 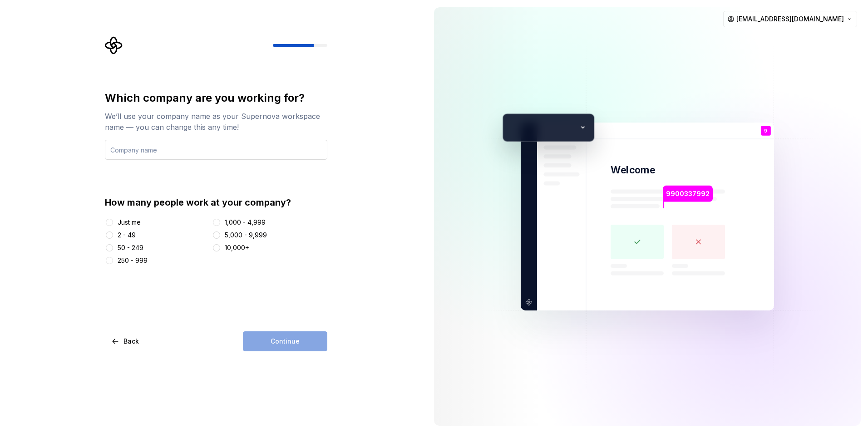 What do you see at coordinates (133, 261) in the screenshot?
I see `div: 250 - 999` at bounding box center [133, 261].